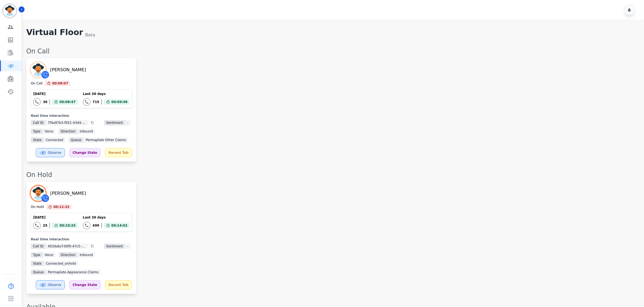 This screenshot has width=644, height=307. I want to click on div: Beta, so click(90, 35).